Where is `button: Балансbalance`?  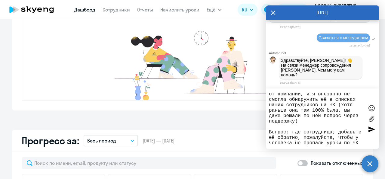
button: Балансbalance is located at coordinates (293, 10).